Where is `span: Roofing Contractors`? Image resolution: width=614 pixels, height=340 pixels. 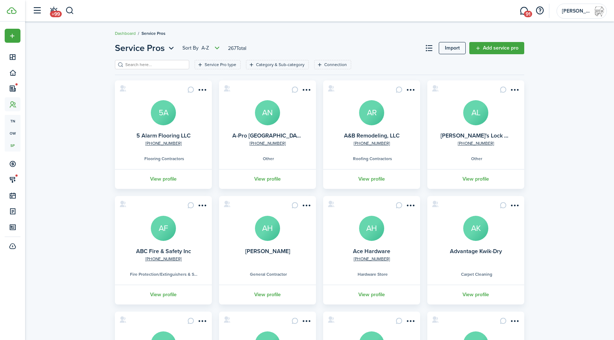
span: Roofing Contractors is located at coordinates (372, 159).